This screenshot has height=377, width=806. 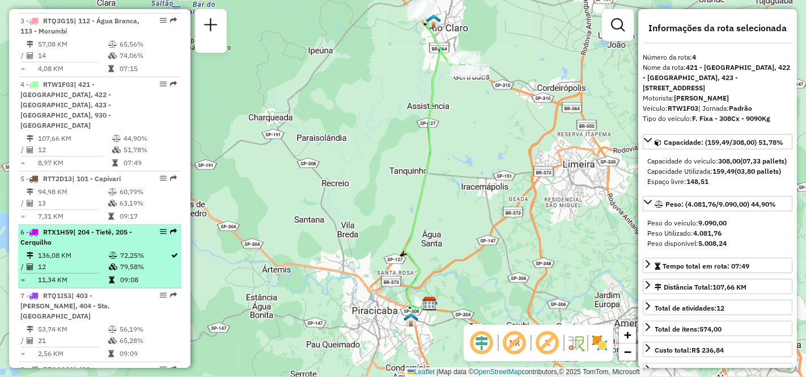 I want to click on td: 107,66 KM, so click(x=74, y=138).